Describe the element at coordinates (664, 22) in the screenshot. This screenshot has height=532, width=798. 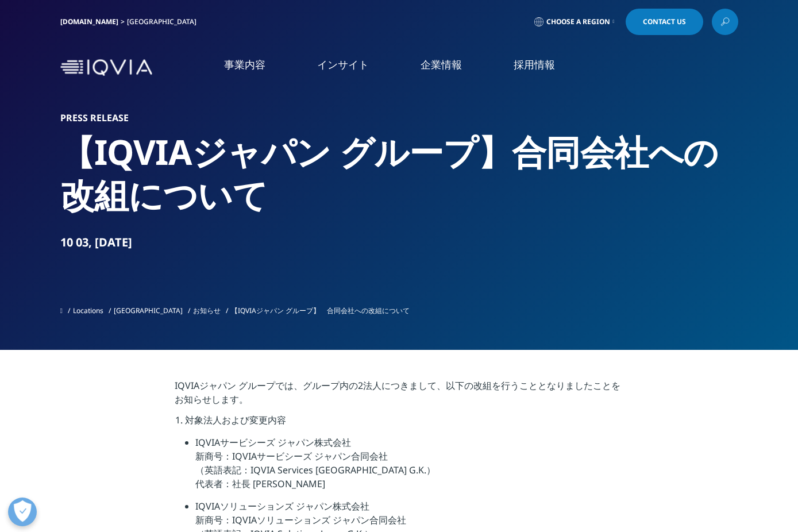
I see `span: Contact Us` at that location.